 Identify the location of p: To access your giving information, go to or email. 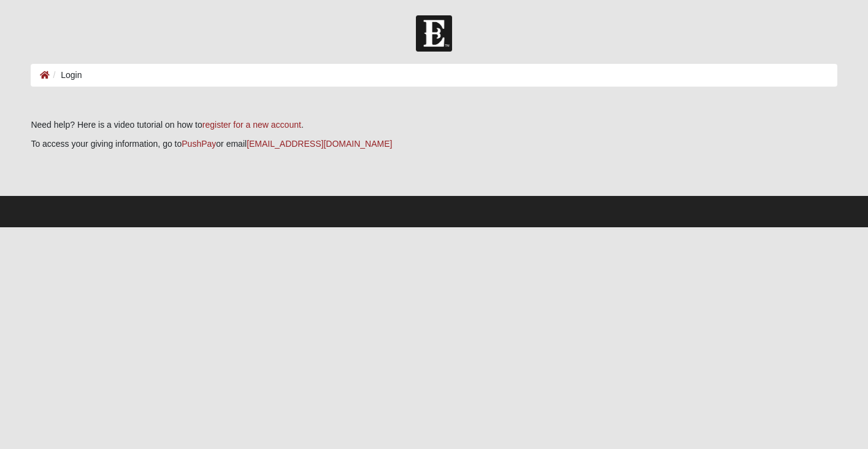
(433, 143).